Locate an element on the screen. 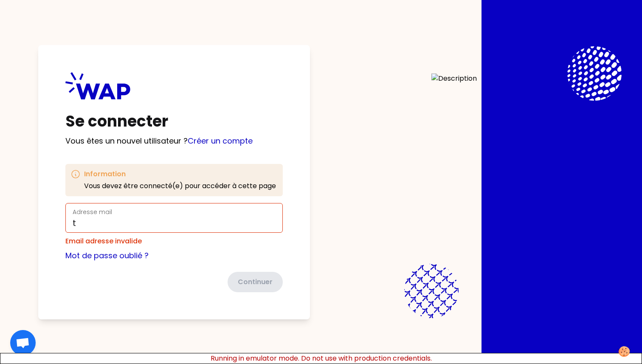 The image size is (642, 364). h3: Information is located at coordinates (180, 174).